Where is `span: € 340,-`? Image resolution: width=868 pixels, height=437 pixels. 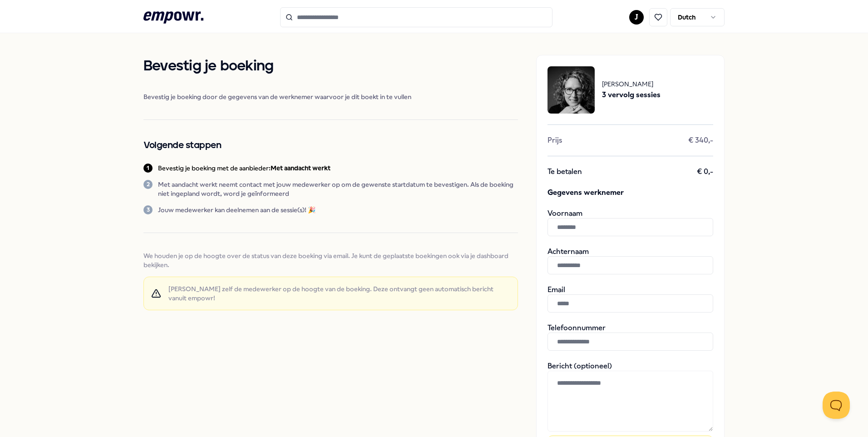
span: € 340,- is located at coordinates (701, 140).